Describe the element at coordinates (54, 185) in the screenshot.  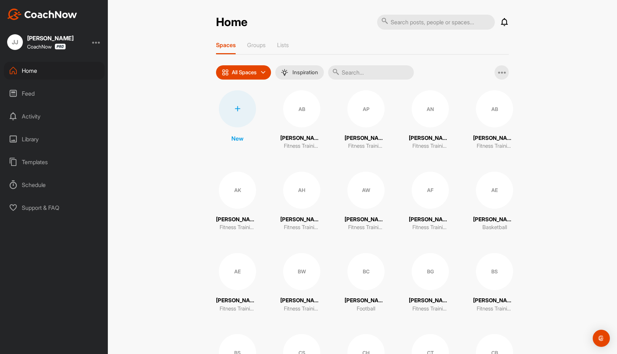
I see `div: Schedule` at that location.